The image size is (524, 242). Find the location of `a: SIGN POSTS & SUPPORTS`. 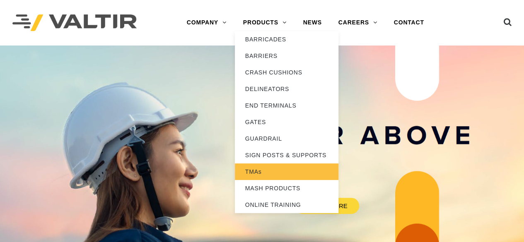

a: SIGN POSTS & SUPPORTS is located at coordinates (287, 155).